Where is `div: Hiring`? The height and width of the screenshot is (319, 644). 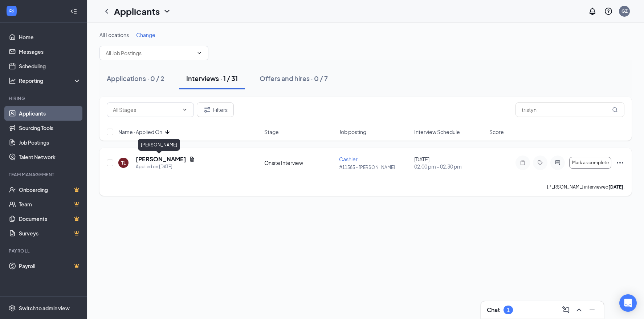
div: Hiring is located at coordinates (44, 98).